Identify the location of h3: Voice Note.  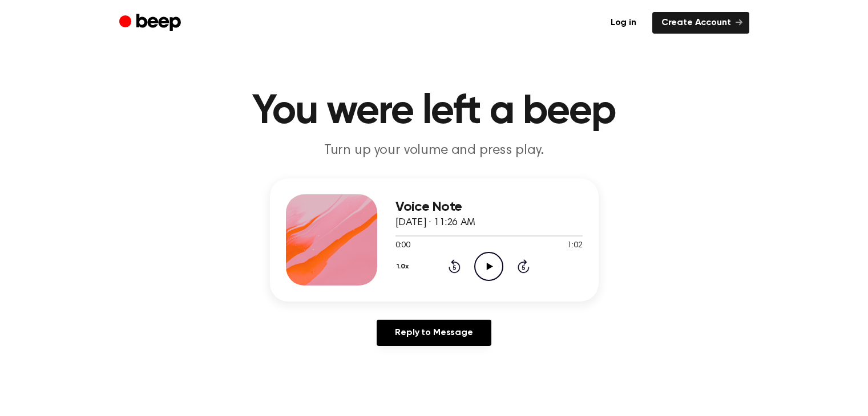
(489, 207).